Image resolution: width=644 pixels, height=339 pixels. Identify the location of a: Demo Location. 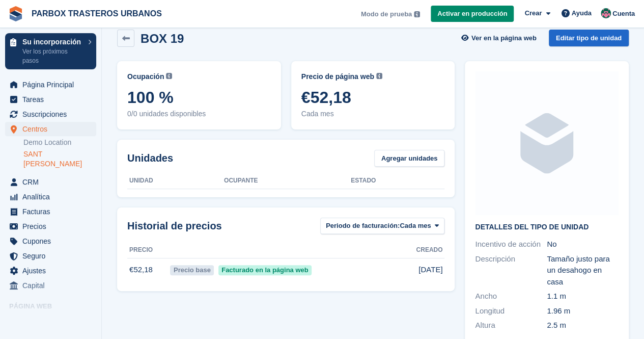
(60, 142).